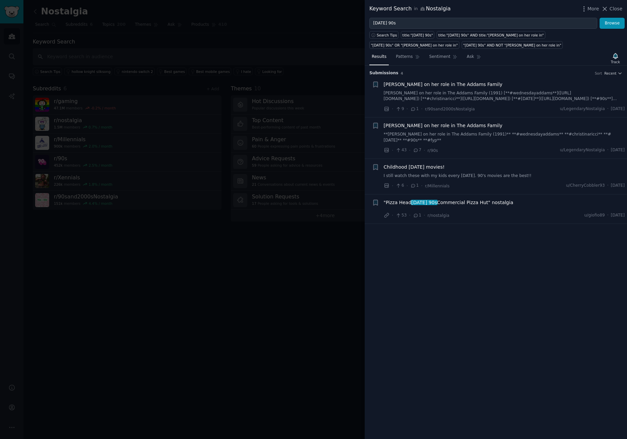  I want to click on a: Patterns, so click(408, 58).